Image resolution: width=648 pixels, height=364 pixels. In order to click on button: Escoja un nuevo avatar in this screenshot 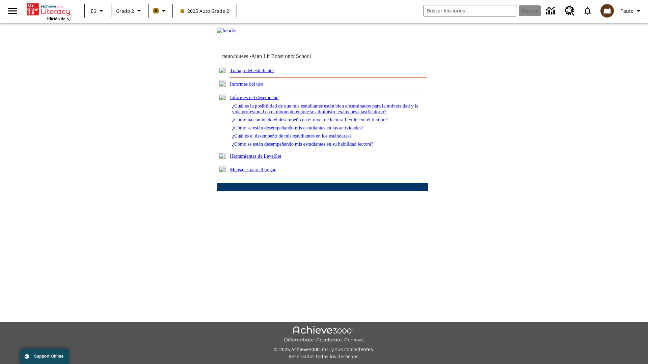, I will do `click(607, 11)`.